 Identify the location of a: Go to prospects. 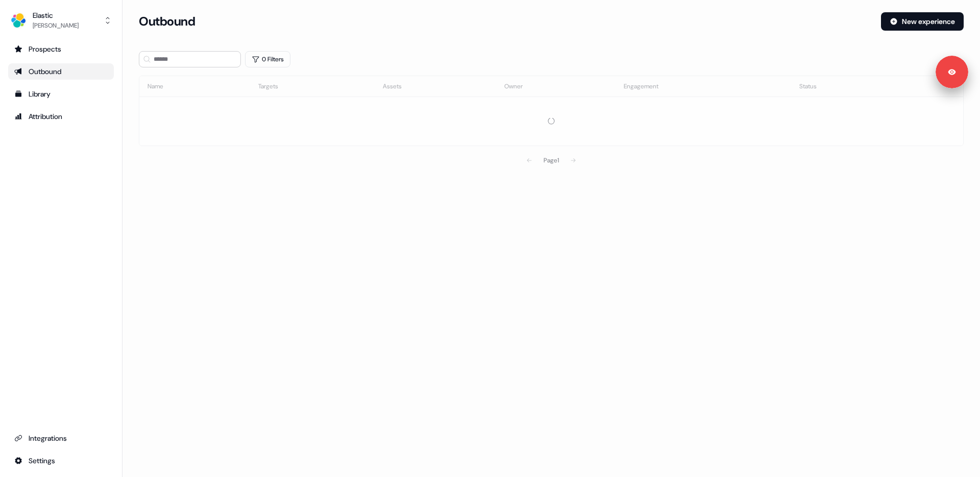
(61, 49).